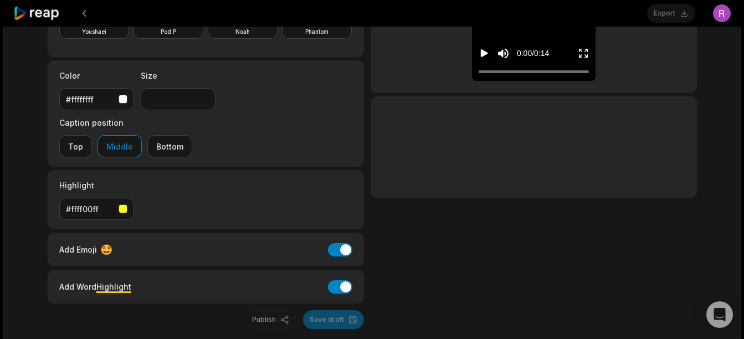  Describe the element at coordinates (96, 209) in the screenshot. I see `button: #ffff00ff` at that location.